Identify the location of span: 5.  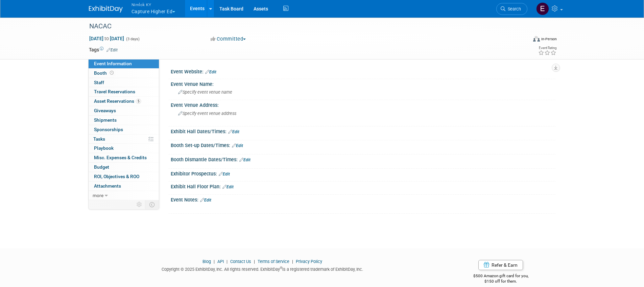
(138, 101).